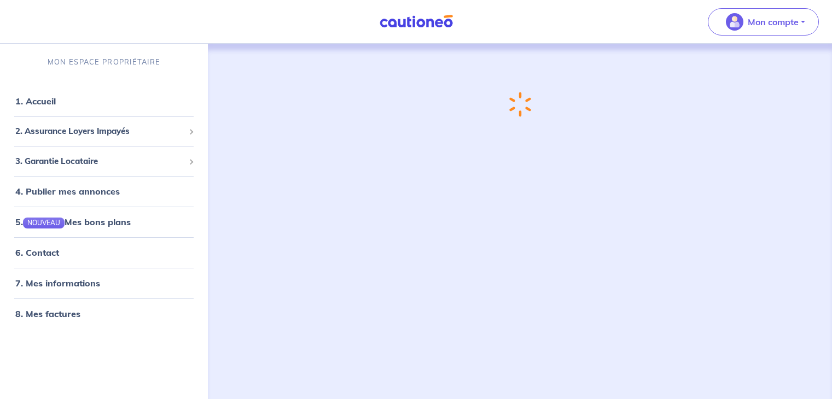 This screenshot has height=399, width=832. Describe the element at coordinates (104, 101) in the screenshot. I see `div: 1. Accueil` at that location.